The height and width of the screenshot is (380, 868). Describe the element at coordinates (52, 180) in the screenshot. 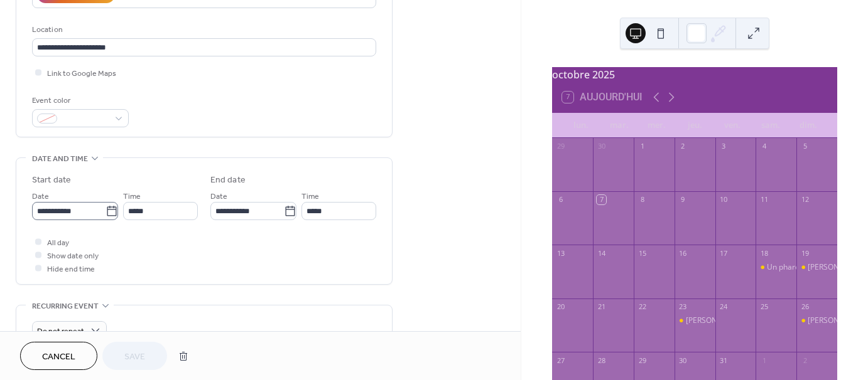

I see `div: Start date` at that location.